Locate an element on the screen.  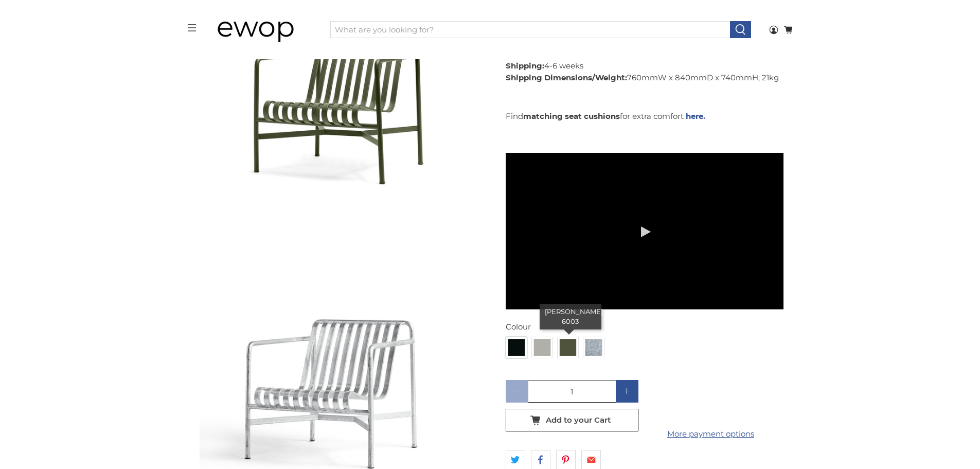
p: Five years 4-6 weeks 760mmW x 840mmD x 740mmH; 21kg is located at coordinates (644, 66).